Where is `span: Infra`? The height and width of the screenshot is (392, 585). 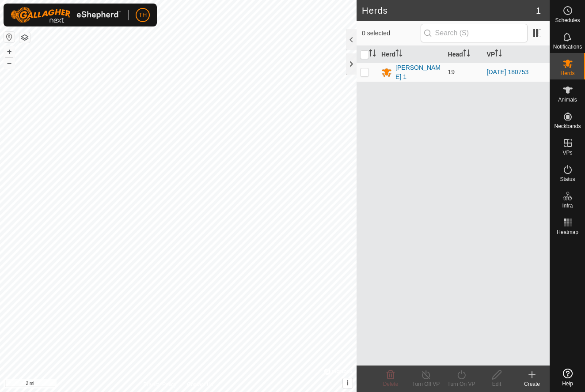 span: Infra is located at coordinates (567, 206).